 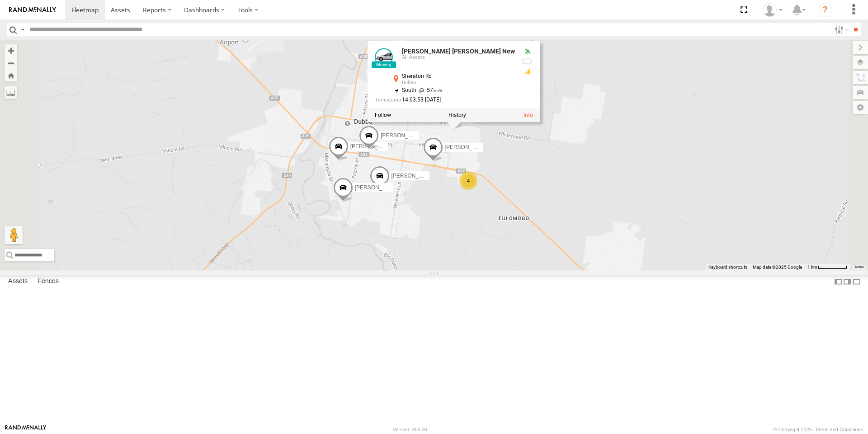 What do you see at coordinates (818, 429) in the screenshot?
I see `div: © Copyright 2025 -` at bounding box center [818, 429].